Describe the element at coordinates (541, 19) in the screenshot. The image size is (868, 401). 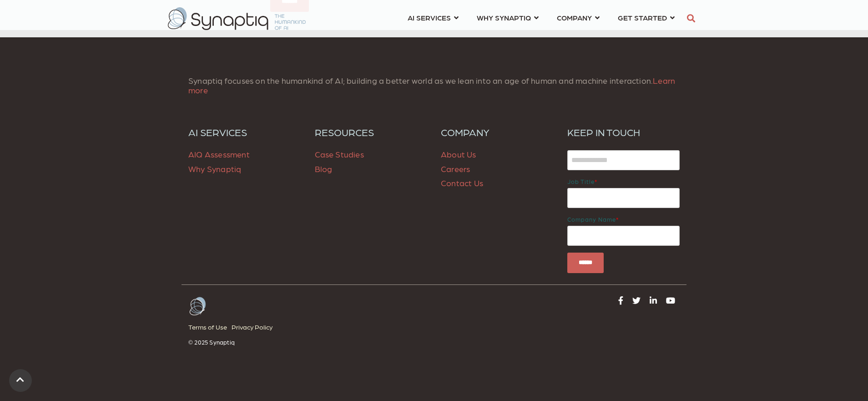
I see `nav: menu` at that location.